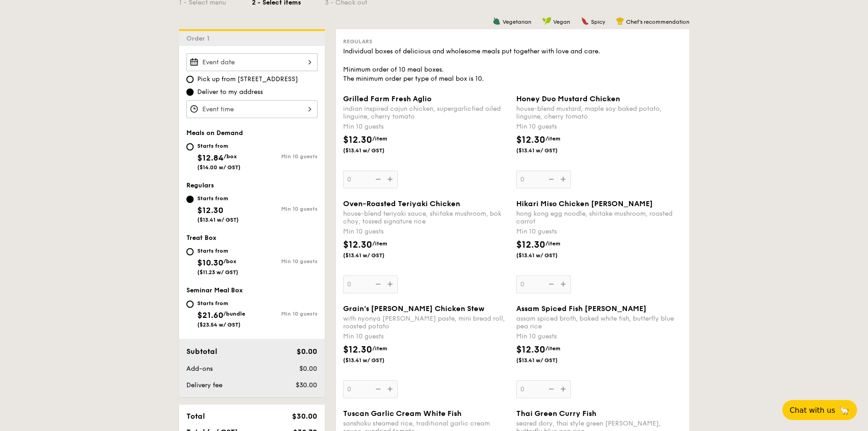  Describe the element at coordinates (219, 167) in the screenshot. I see `span: ($14.00 w/ GST)` at that location.